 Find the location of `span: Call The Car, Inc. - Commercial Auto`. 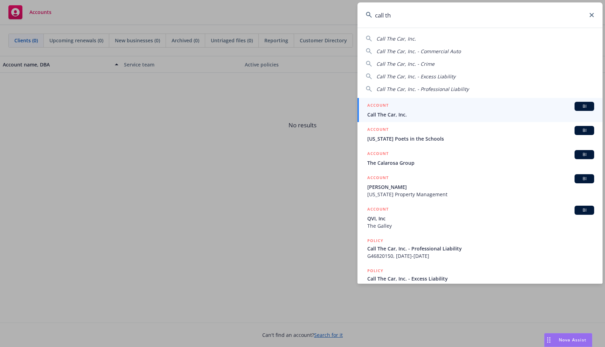

span: Call The Car, Inc. - Commercial Auto is located at coordinates (418, 51).